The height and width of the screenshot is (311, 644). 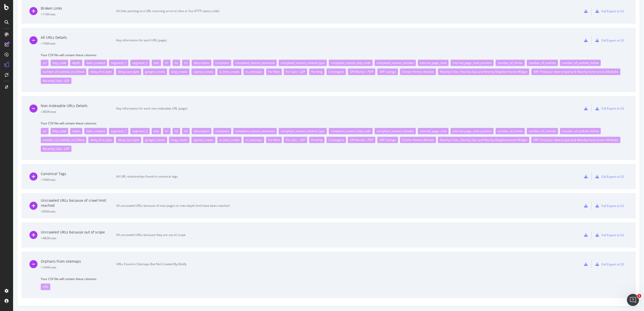 I want to click on div: number_of_outlinks_follow, so click(x=580, y=63).